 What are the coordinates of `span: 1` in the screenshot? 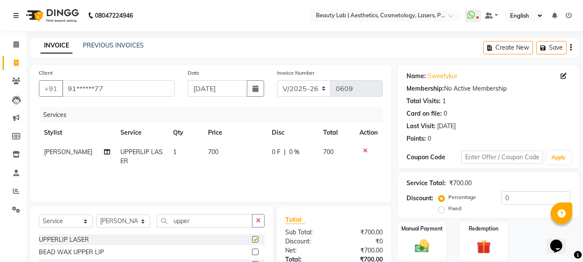 It's located at (175, 152).